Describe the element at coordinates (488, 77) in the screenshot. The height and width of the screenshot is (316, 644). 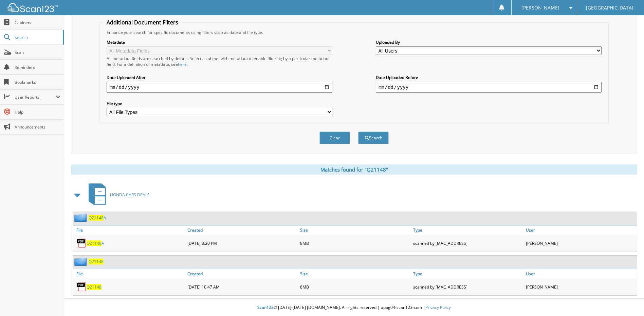
I see `label: Date Uploaded Before` at that location.